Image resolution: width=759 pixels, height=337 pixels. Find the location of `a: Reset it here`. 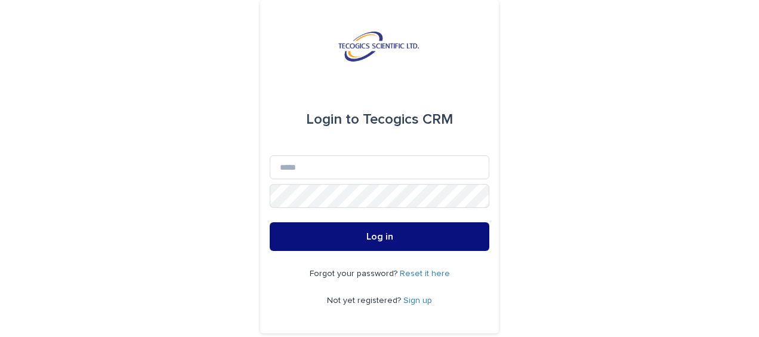

a: Reset it here is located at coordinates (425, 273).